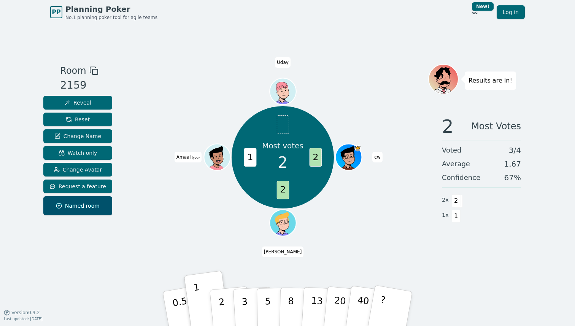  Describe the element at coordinates (199, 303) in the screenshot. I see `p: 1` at that location.